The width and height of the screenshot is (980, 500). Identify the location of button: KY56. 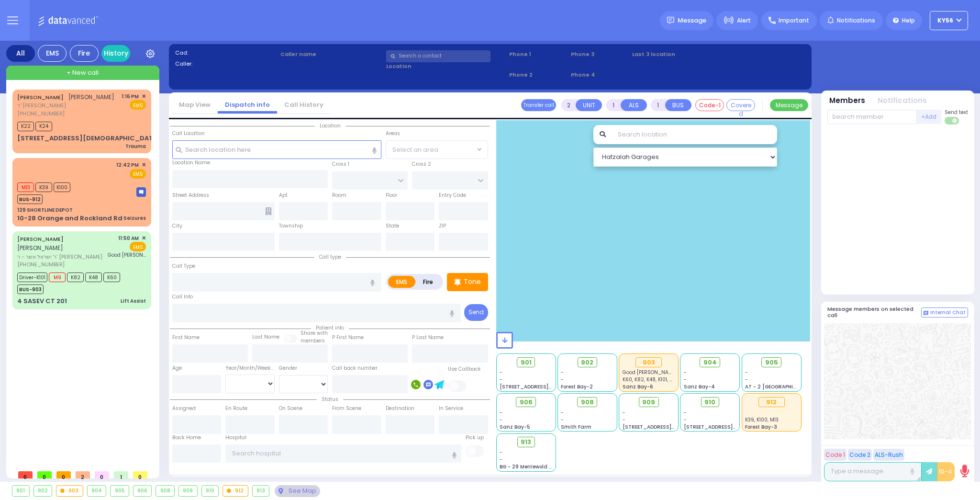
(949, 21).